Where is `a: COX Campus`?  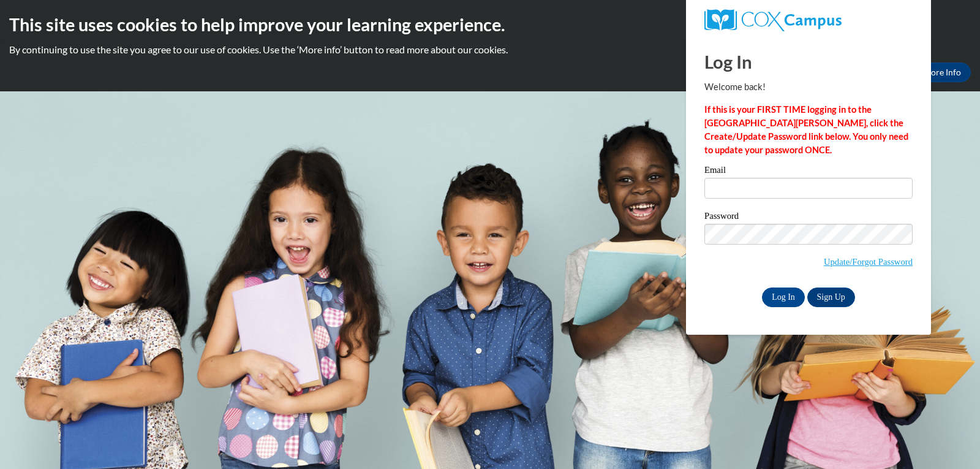
a: COX Campus is located at coordinates (808, 20).